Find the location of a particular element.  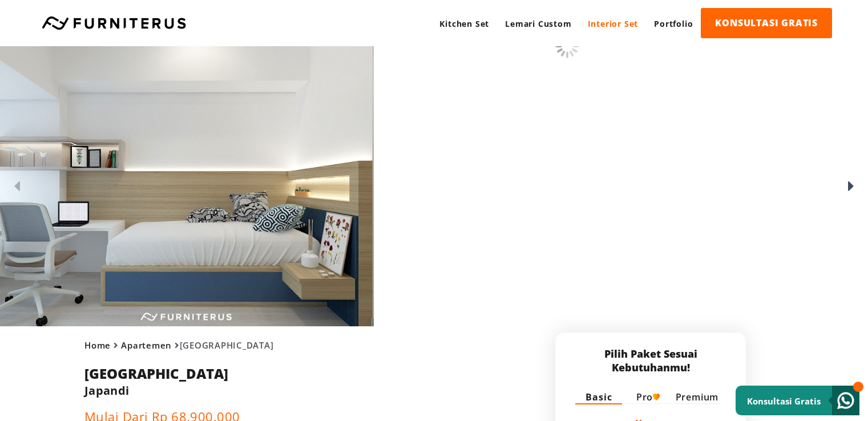

a: Konsultasi Gratis is located at coordinates (798, 400).